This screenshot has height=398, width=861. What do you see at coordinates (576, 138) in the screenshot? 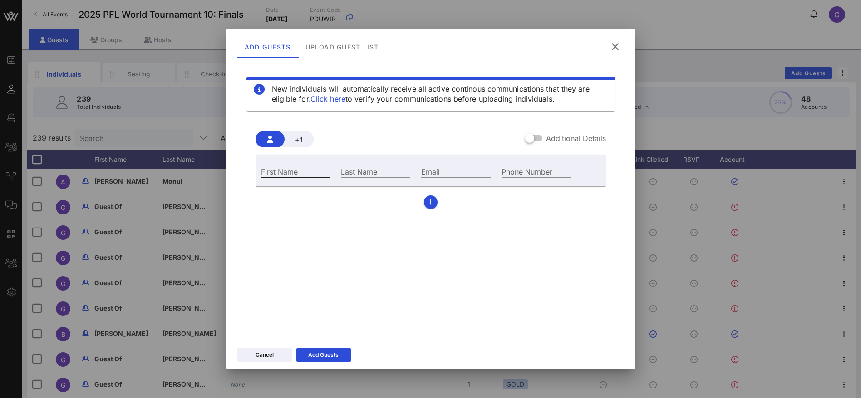
I see `label: Additional Details` at bounding box center [576, 138].